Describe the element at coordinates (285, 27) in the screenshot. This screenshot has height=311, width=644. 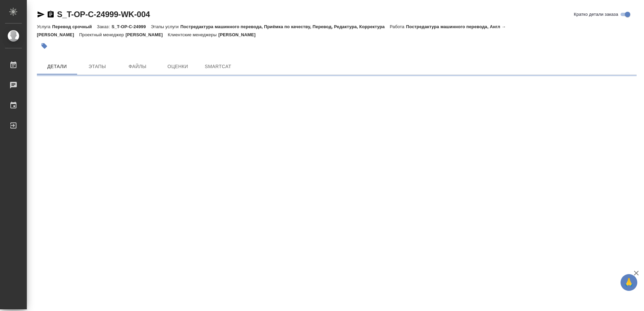
I see `p: Постредактура машинного перевода, Приёмка по качеству, Перевод, Редактура, Корректура` at that location.